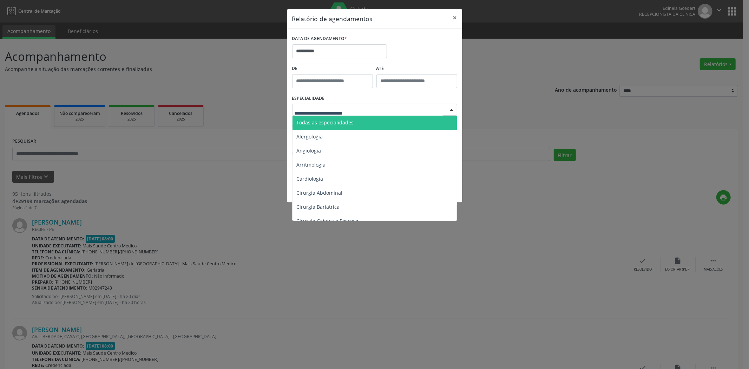 This screenshot has width=749, height=369. I want to click on span: Angiologia, so click(309, 150).